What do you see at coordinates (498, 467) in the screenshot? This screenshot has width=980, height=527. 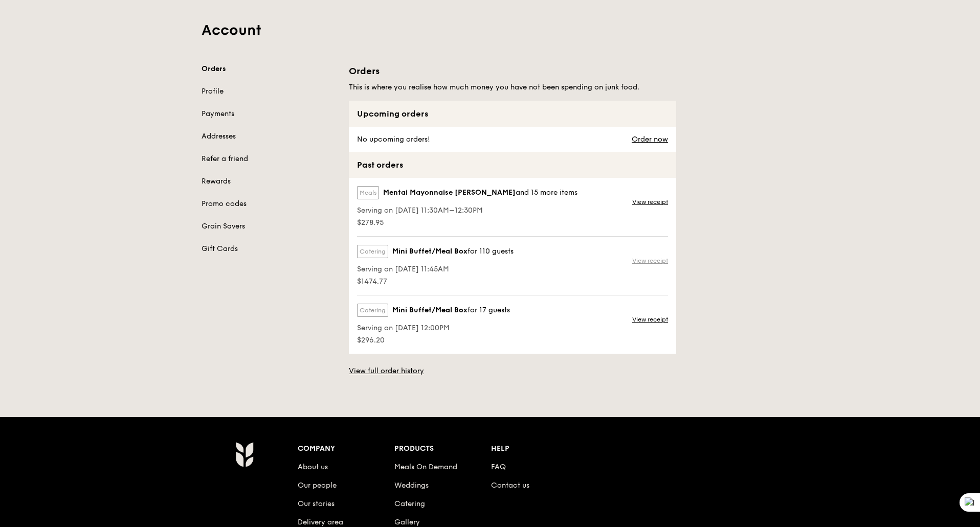 I see `a: FAQ` at bounding box center [498, 467].